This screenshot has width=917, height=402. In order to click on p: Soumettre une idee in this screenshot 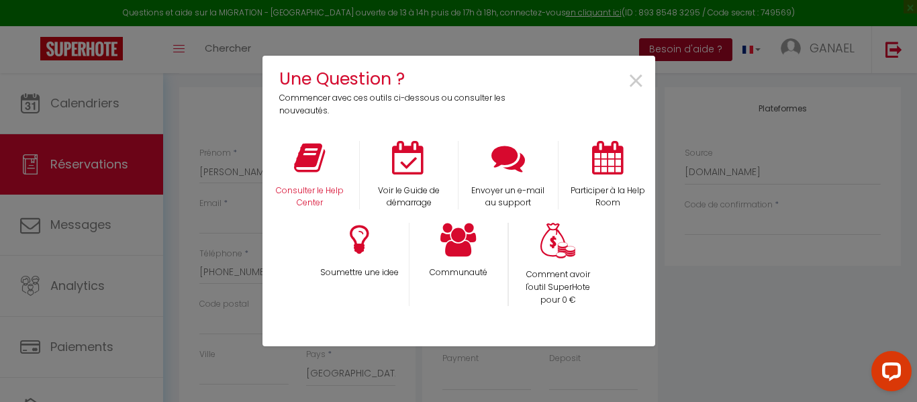, I will do `click(359, 272)`.